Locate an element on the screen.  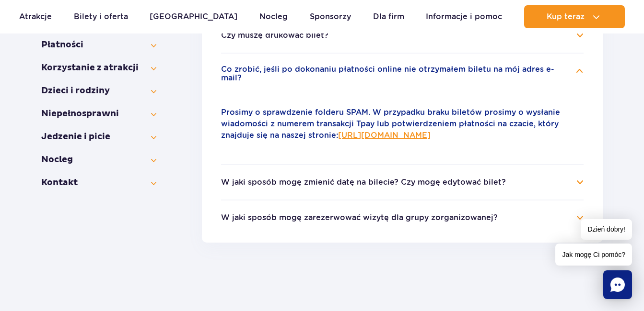
button: Dzieci i rodziny is located at coordinates (99, 91).